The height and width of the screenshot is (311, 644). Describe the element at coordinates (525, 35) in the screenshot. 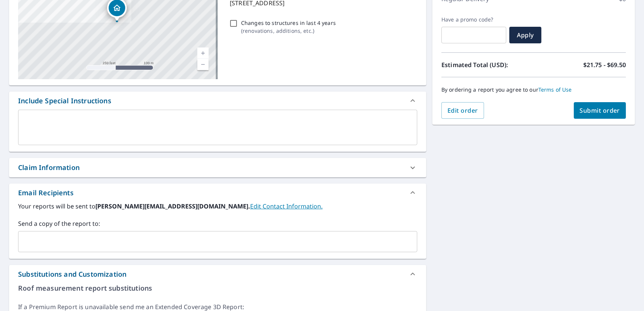

I see `span: Apply` at that location.